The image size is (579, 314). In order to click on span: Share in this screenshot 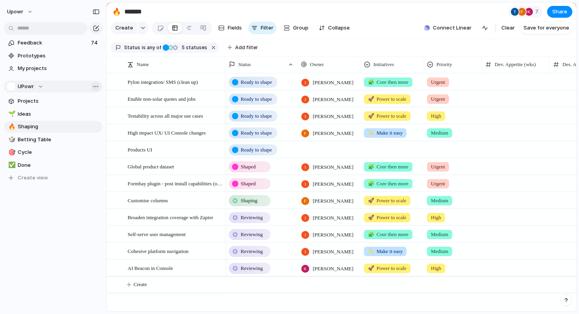, I will do `click(559, 12)`.